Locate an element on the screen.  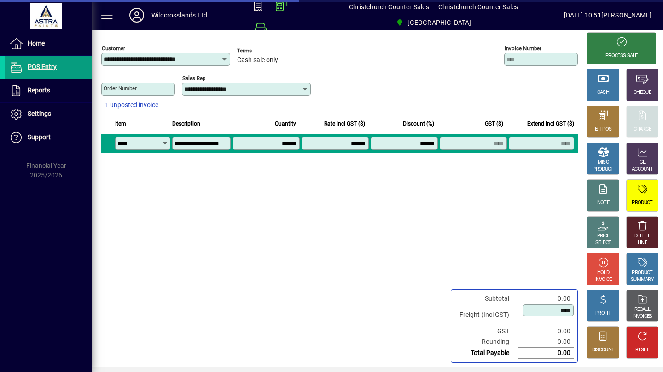
div: PROFIT is located at coordinates (603, 313).